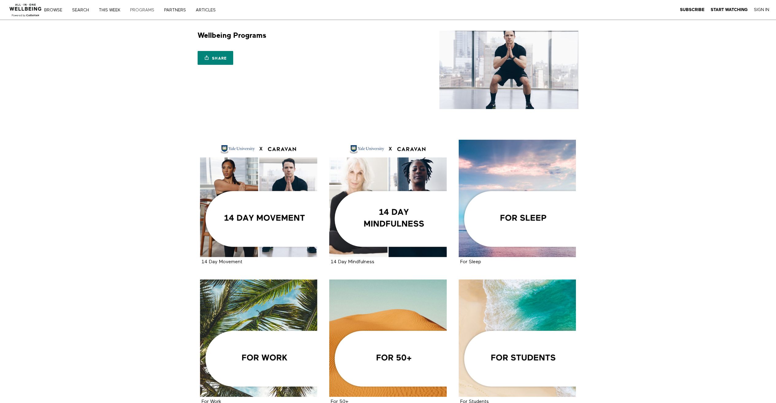 This screenshot has width=776, height=403. What do you see at coordinates (388, 338) in the screenshot?
I see `a: For 50+` at bounding box center [388, 338].